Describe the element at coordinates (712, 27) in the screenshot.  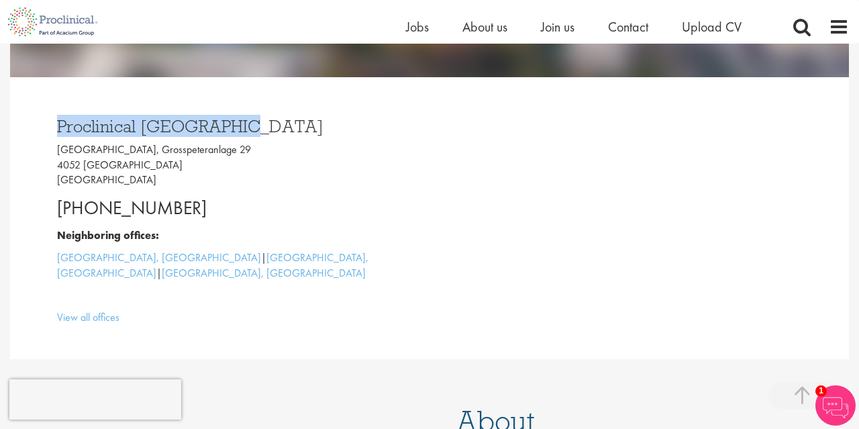
I see `span: Upload CV` at that location.